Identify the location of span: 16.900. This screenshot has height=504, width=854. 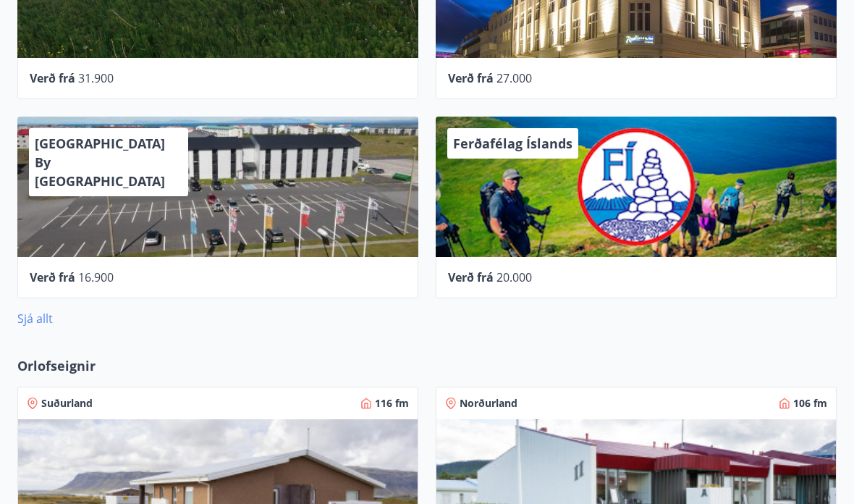
(95, 277).